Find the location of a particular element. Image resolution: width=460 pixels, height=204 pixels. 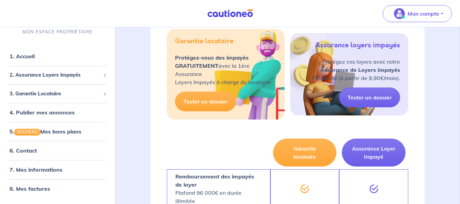

h5: Garantie locataire is located at coordinates (204, 41).